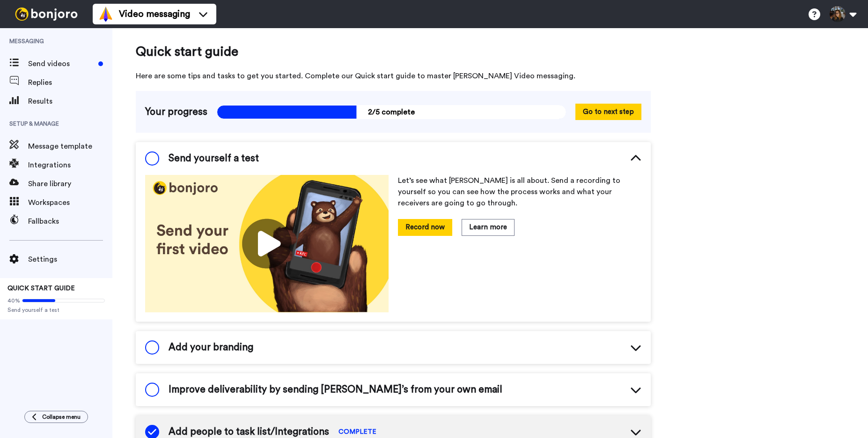  I want to click on span: Send videos, so click(61, 64).